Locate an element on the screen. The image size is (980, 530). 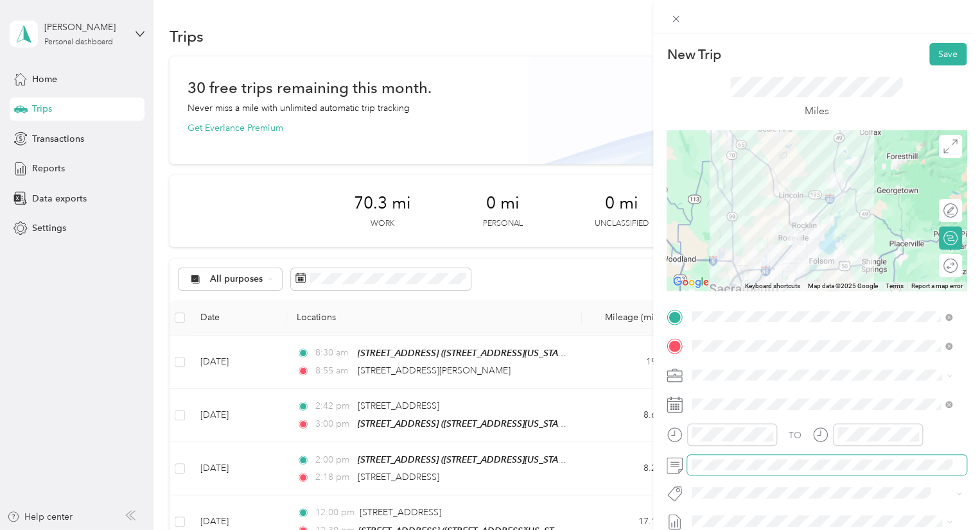
a: Report a map error is located at coordinates (936, 285).